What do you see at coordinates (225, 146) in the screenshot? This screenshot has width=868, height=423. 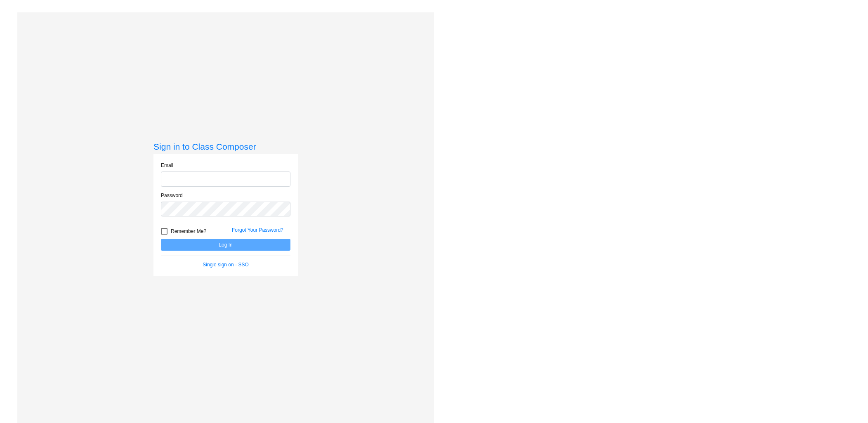 I see `h3: Sign in to Class Composer` at bounding box center [225, 146].